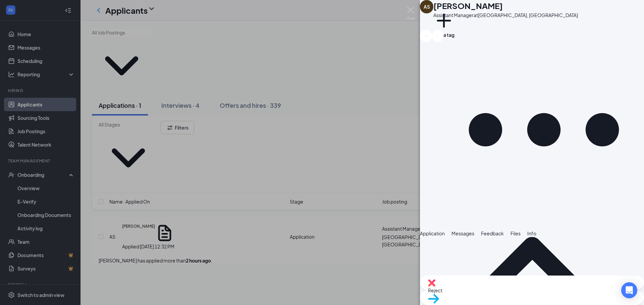  Describe the element at coordinates (438, 36) in the screenshot. I see `button: ArrowRight` at that location.